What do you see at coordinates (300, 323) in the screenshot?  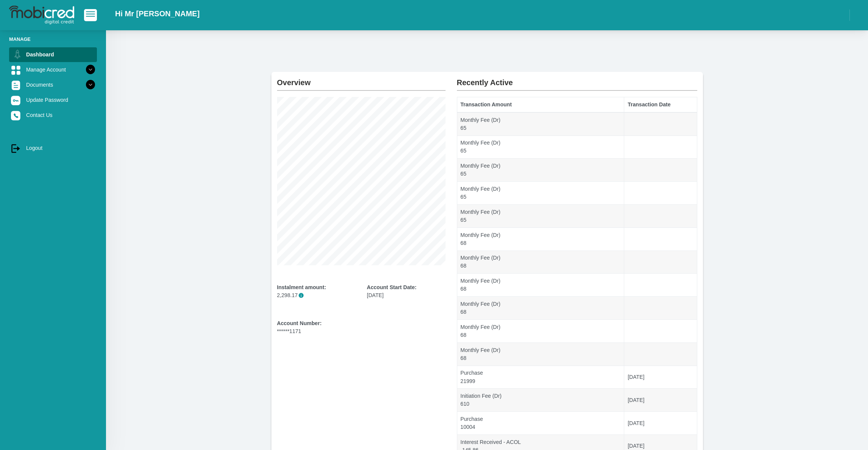 I see `b: Account Number:` at bounding box center [300, 323].